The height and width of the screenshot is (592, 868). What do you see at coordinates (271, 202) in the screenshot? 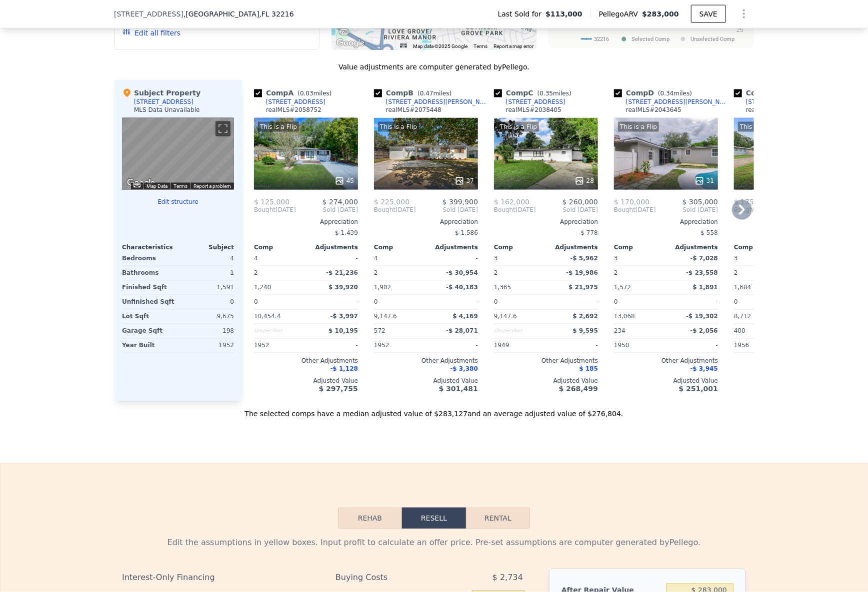
I see `span: $ 125,000` at bounding box center [271, 202].